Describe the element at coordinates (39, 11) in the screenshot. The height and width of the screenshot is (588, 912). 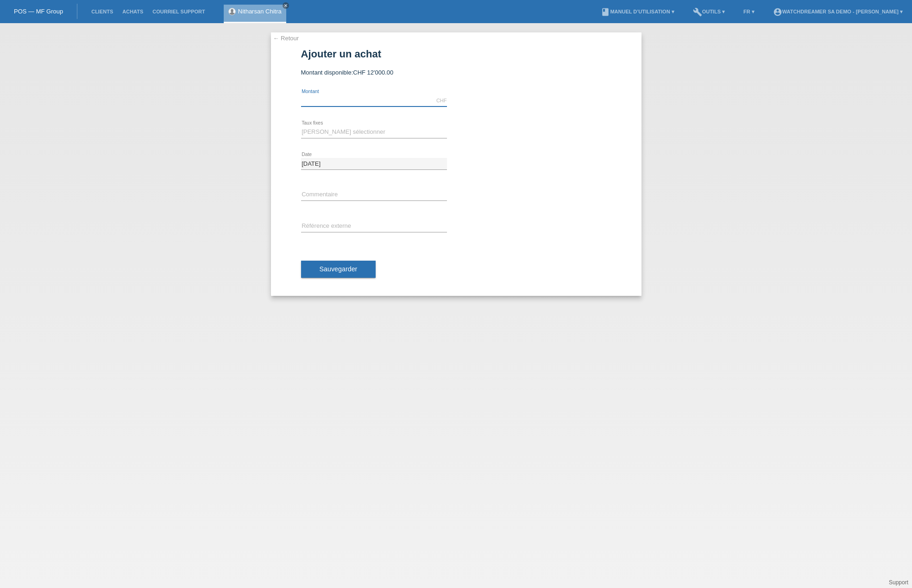
I see `a: POS — MF Group` at that location.